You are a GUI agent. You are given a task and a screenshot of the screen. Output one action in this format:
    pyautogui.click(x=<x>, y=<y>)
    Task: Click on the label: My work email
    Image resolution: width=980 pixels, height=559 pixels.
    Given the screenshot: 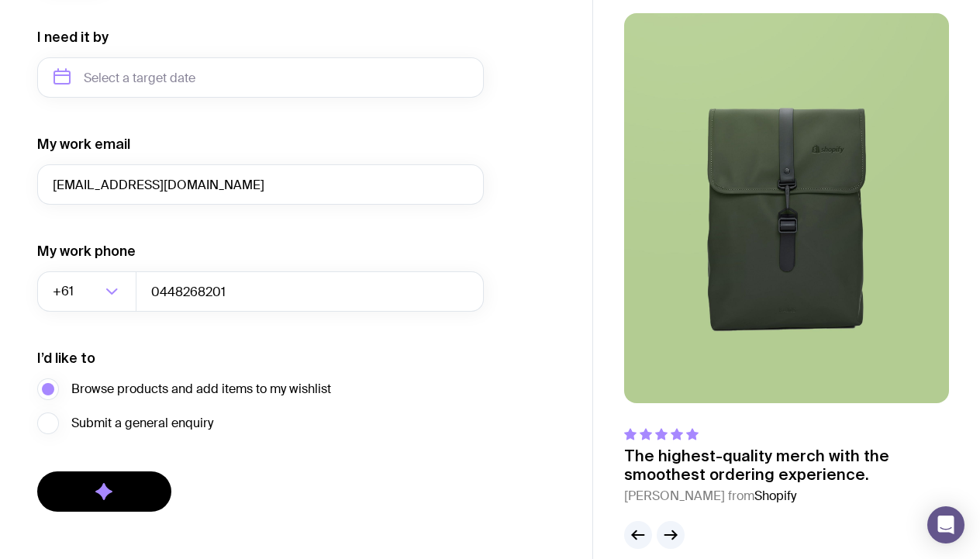 What is the action you would take?
    pyautogui.click(x=84, y=145)
    